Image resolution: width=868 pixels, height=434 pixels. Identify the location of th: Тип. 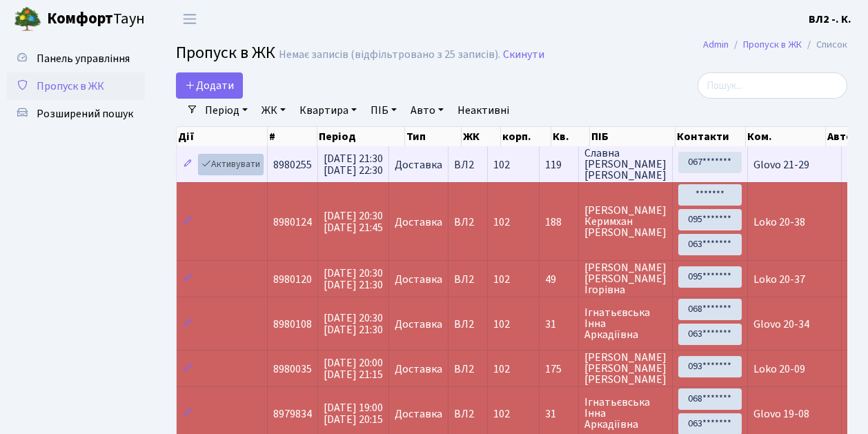
(433, 137).